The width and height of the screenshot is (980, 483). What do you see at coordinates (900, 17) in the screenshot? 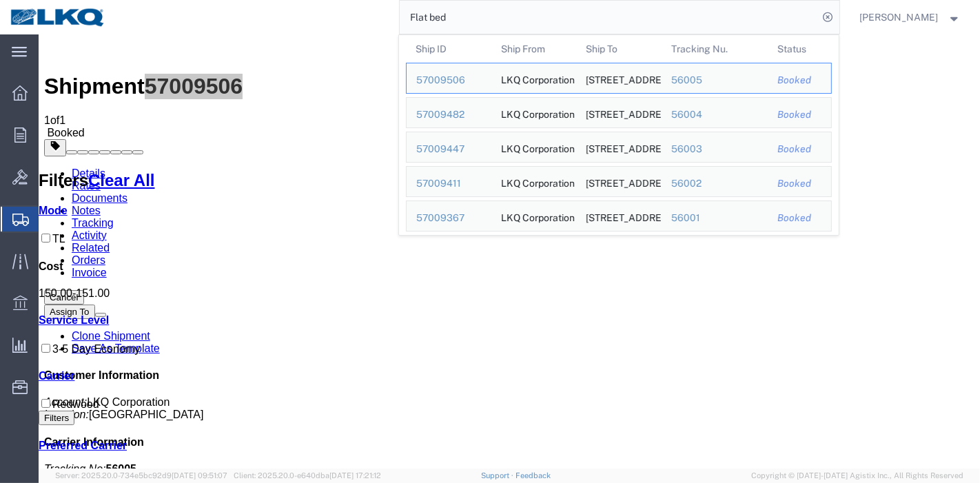
I see `span: Praveen Nagaraj` at bounding box center [900, 17].